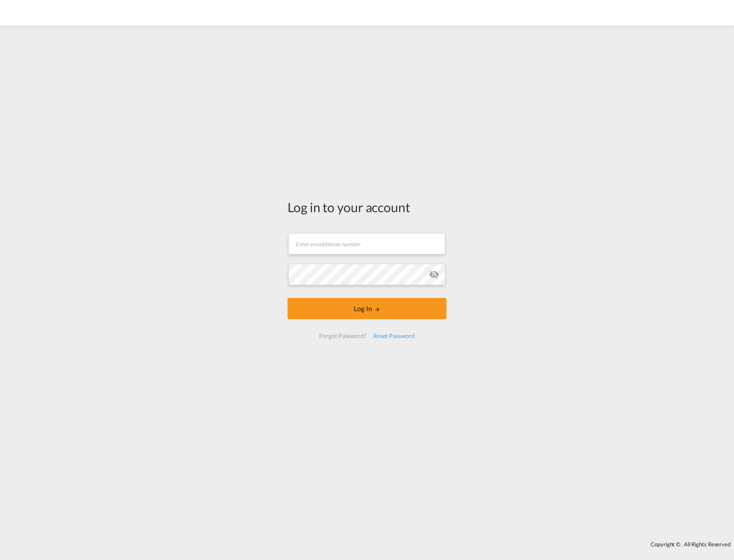  What do you see at coordinates (343, 336) in the screenshot?
I see `div: Forgot Password?` at bounding box center [343, 336].